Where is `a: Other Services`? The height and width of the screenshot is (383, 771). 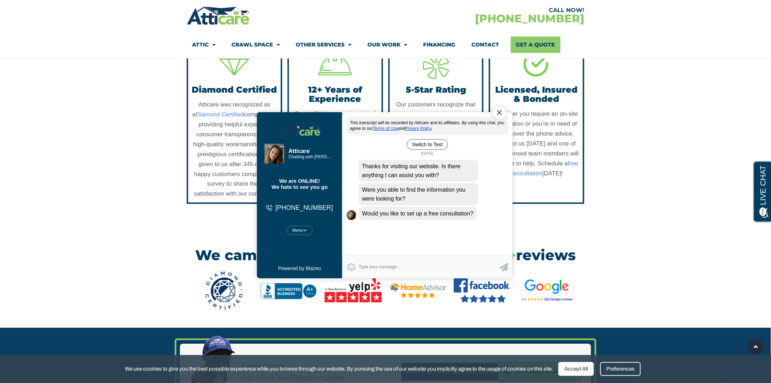 a: Other Services is located at coordinates (323, 45).